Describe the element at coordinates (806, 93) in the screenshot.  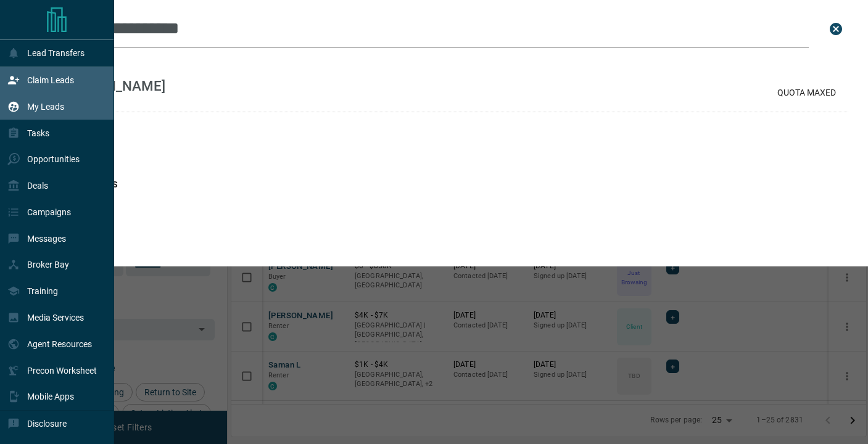
I see `p: QUOTA MAXED` at that location.